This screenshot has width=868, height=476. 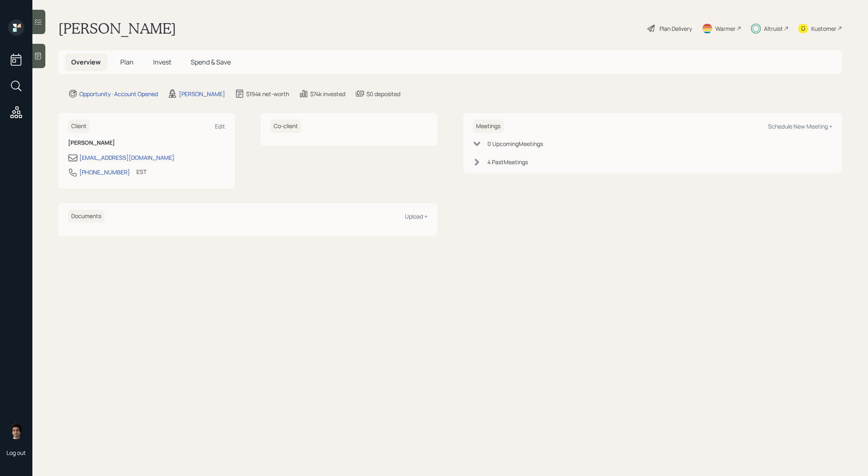 What do you see at coordinates (383, 94) in the screenshot?
I see `div: $0 deposited` at bounding box center [383, 94].